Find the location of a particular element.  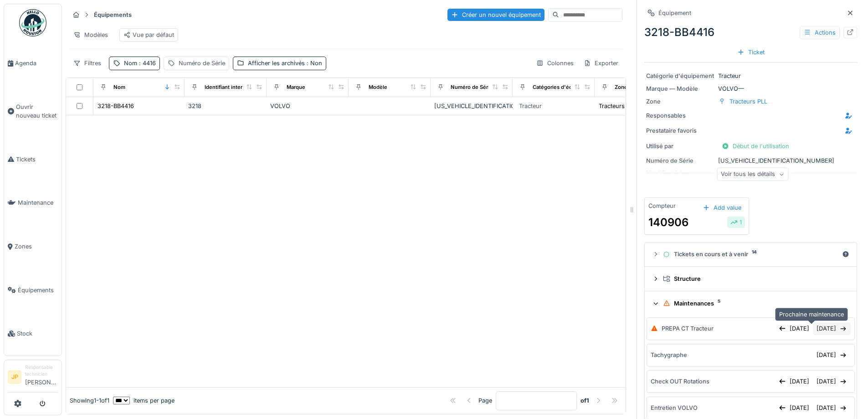

div: Prestataire favoris is located at coordinates (680, 130).